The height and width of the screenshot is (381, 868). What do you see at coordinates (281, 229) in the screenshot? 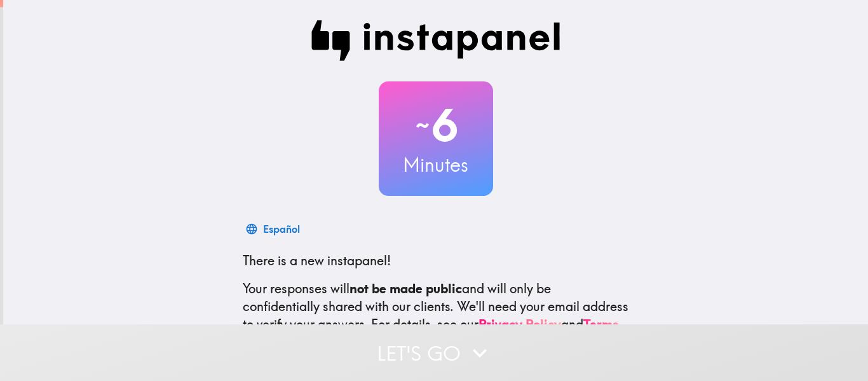
I see `div: Español` at bounding box center [281, 229].